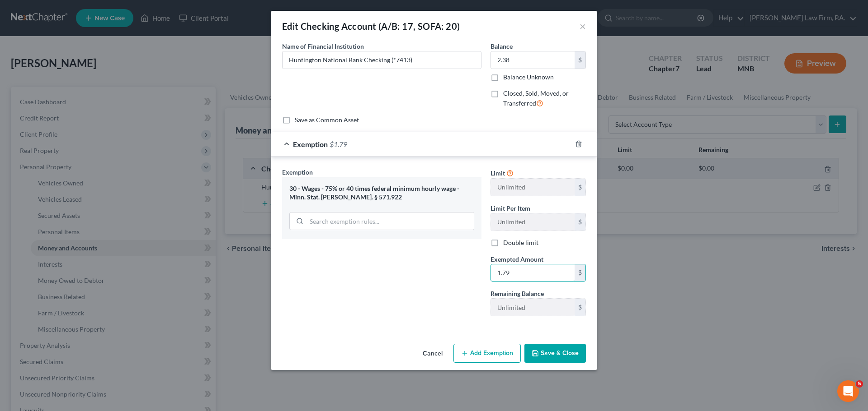 This screenshot has height=411, width=868. Describe the element at coordinates (370, 26) in the screenshot. I see `div: Edit Checking Account (A/B: 17, SOFA: 20)` at that location.